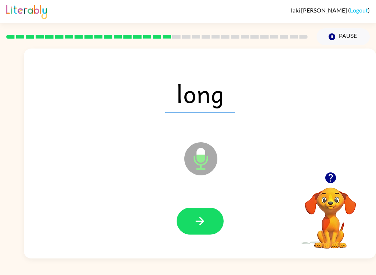 The image size is (376, 275). Describe the element at coordinates (200, 93) in the screenshot. I see `span: long` at that location.